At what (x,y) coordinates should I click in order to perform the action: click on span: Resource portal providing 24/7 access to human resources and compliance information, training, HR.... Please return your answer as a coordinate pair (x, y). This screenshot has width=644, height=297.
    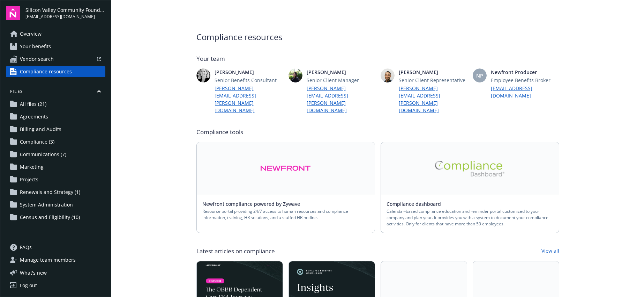
    Looking at the image, I should click on (286, 214).